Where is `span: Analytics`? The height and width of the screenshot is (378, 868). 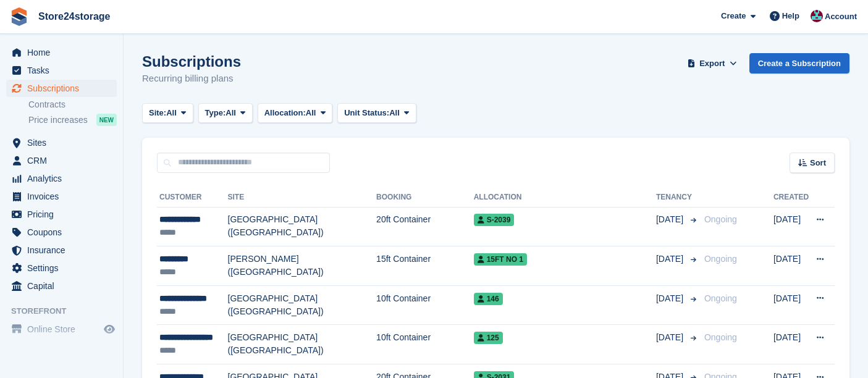 span: Analytics is located at coordinates (64, 178).